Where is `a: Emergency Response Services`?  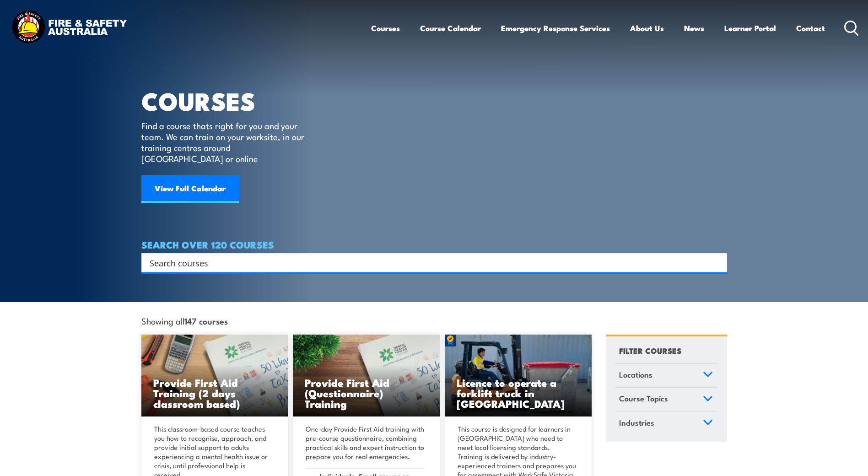 a: Emergency Response Services is located at coordinates (555, 28).